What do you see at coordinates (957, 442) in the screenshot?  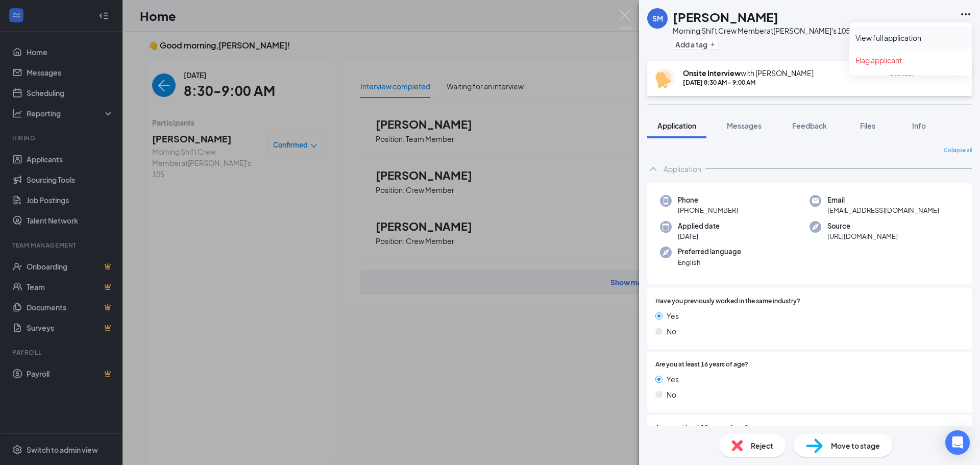 I see `div: Open Intercom Messenger` at bounding box center [957, 442].